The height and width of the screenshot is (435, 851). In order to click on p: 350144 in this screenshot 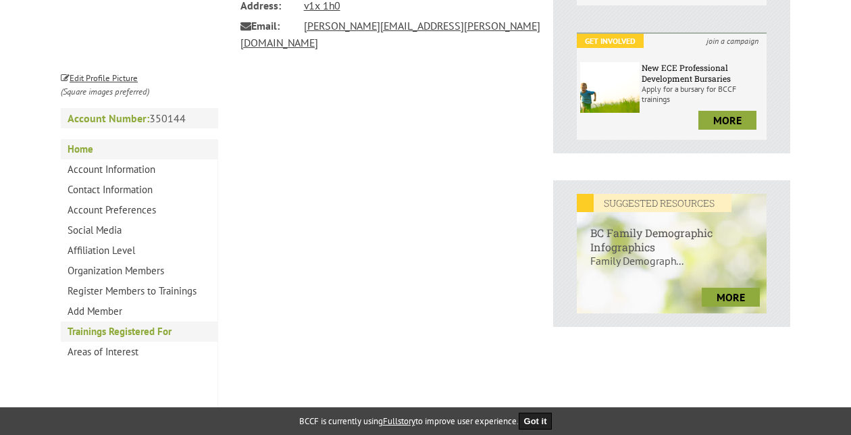, I will do `click(139, 118)`.